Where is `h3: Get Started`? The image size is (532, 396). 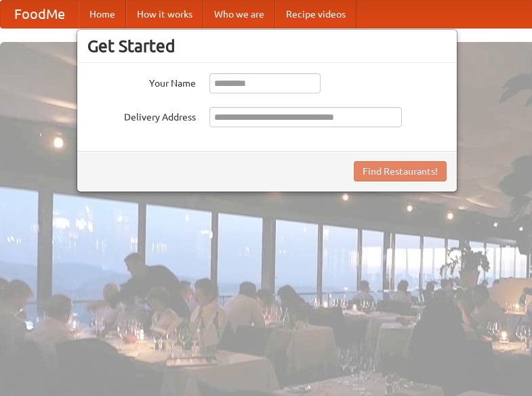
h3: Get Started is located at coordinates (267, 46).